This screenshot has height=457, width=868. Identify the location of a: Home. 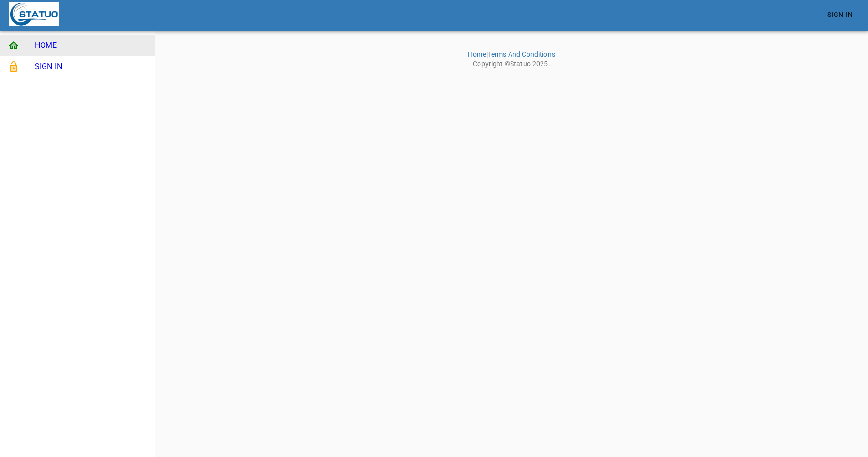
(477, 54).